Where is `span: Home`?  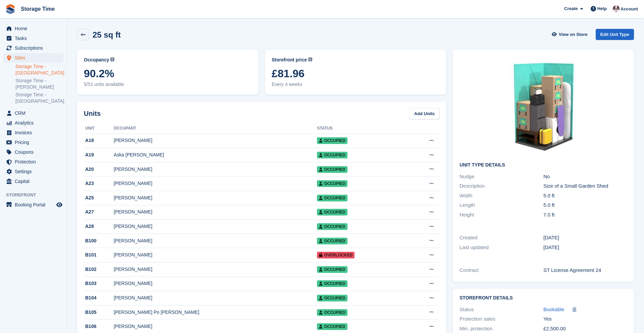 span: Home is located at coordinates (35, 29).